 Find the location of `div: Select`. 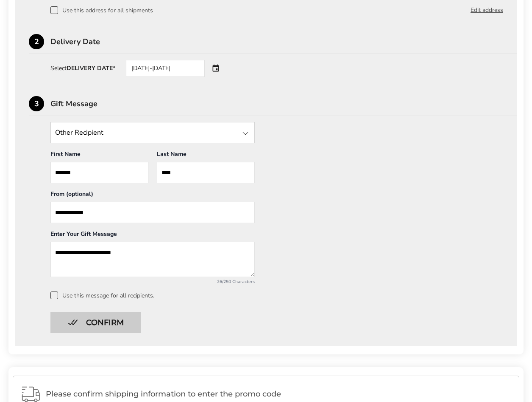

div: Select is located at coordinates (82, 69).